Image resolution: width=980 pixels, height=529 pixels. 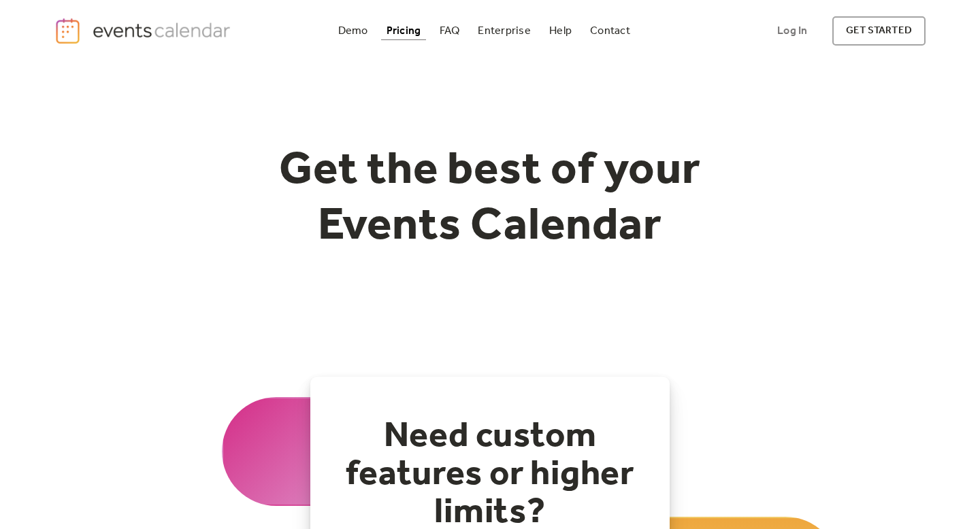 What do you see at coordinates (503, 30) in the screenshot?
I see `a: Enterprise` at bounding box center [503, 30].